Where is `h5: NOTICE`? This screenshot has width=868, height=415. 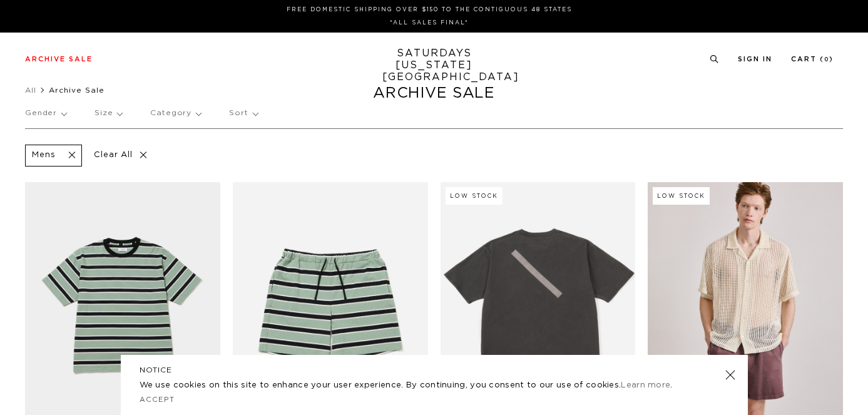 h5: NOTICE is located at coordinates (434, 370).